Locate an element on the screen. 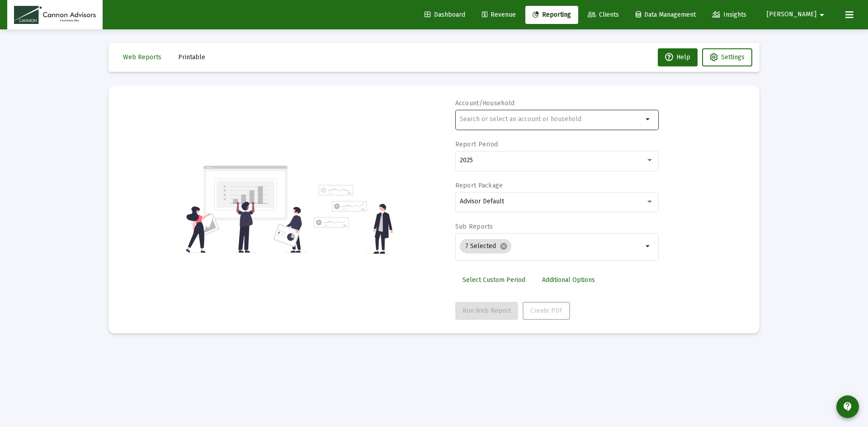  a: Revenue is located at coordinates (499, 15).